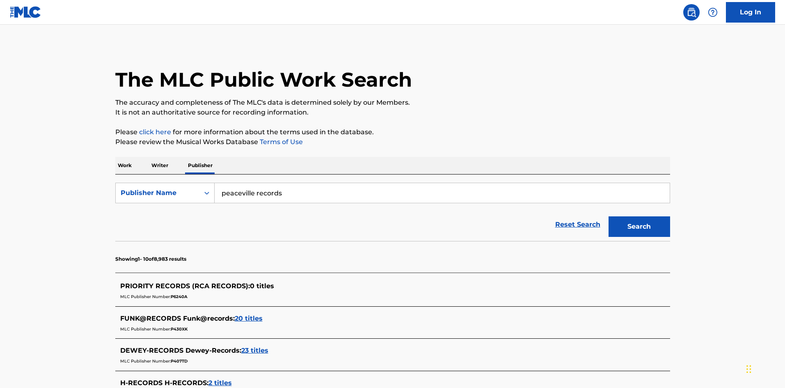  Describe the element at coordinates (713, 12) in the screenshot. I see `div: Help` at that location.